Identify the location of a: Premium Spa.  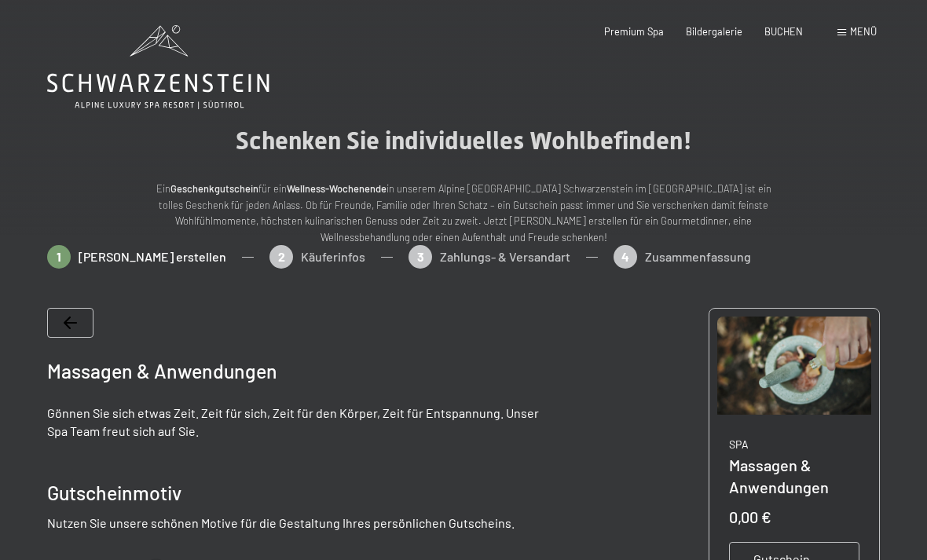
(634, 32).